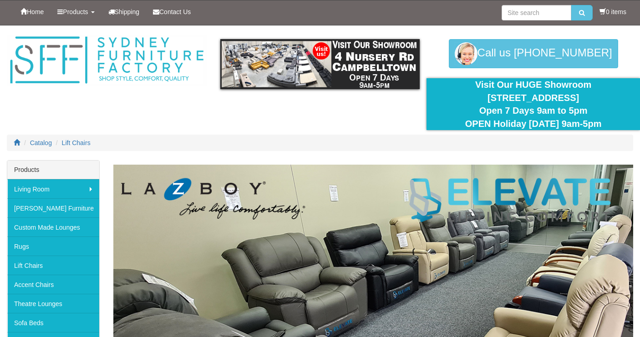 This screenshot has width=640, height=337. Describe the element at coordinates (127, 12) in the screenshot. I see `span: Shipping` at that location.